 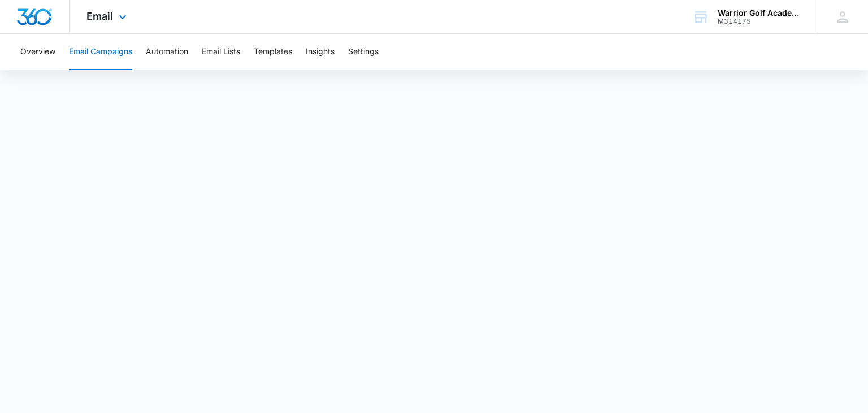 I want to click on button: Email Campaigns, so click(x=100, y=52).